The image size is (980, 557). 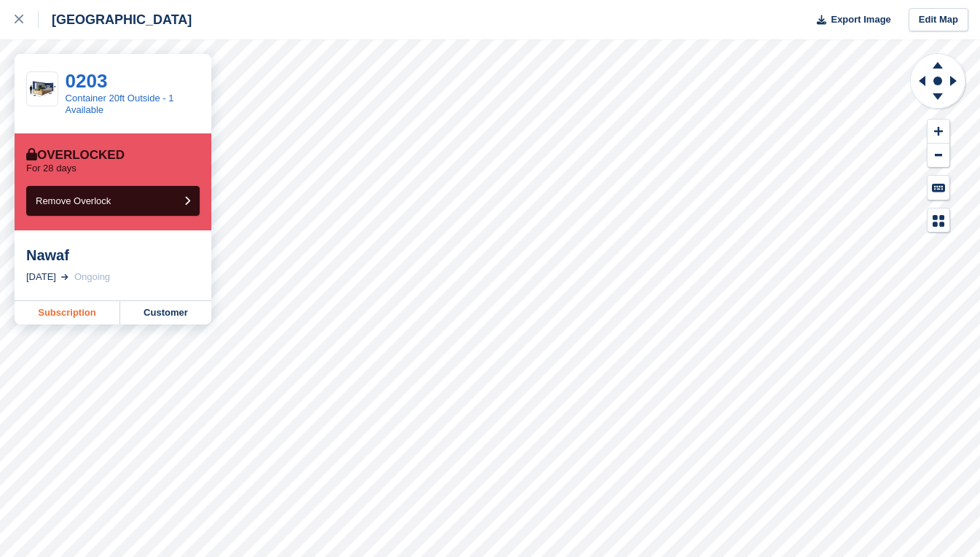 I want to click on img: 20ft%20Storage%20Container.jpg, so click(x=42, y=88).